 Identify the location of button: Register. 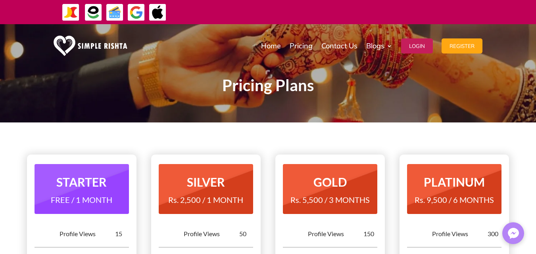
(462, 46).